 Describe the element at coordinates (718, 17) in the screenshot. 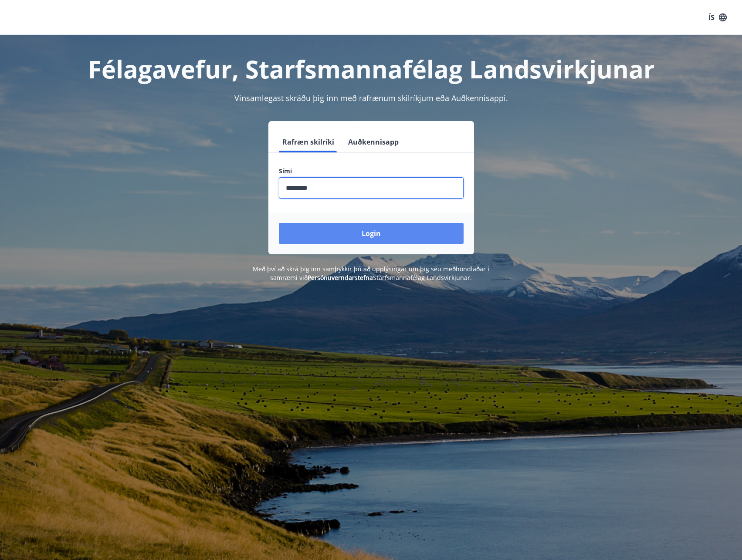

I see `button: ÍS` at that location.